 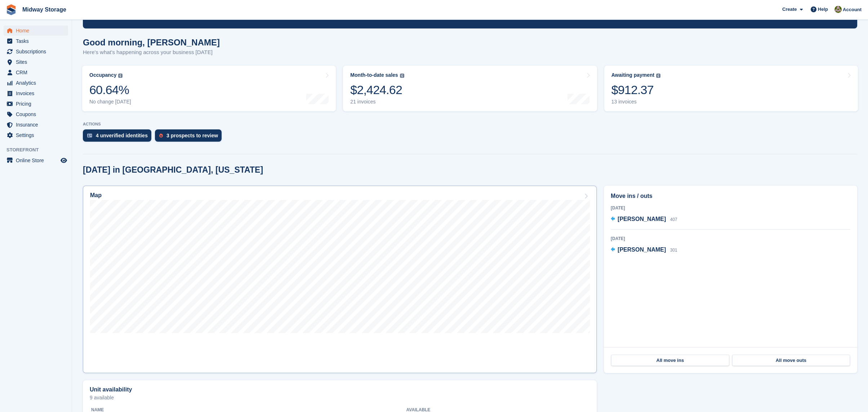 What do you see at coordinates (823, 9) in the screenshot?
I see `span: Help` at bounding box center [823, 9].